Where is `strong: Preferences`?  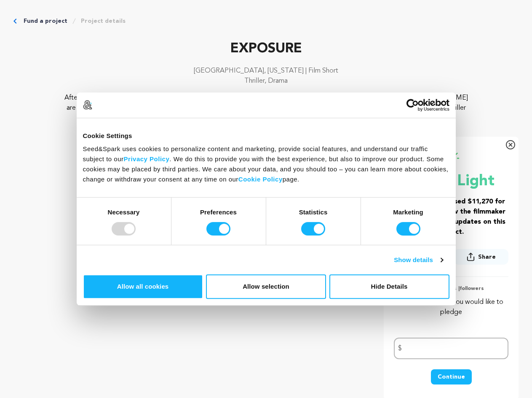
strong: Preferences is located at coordinates (218, 212).